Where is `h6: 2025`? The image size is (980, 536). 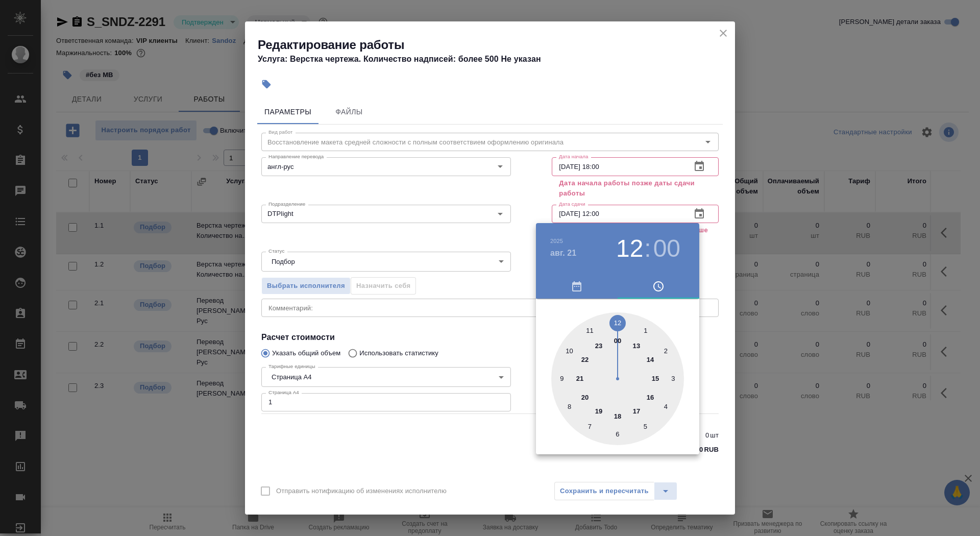
h6: 2025 is located at coordinates (557, 241).